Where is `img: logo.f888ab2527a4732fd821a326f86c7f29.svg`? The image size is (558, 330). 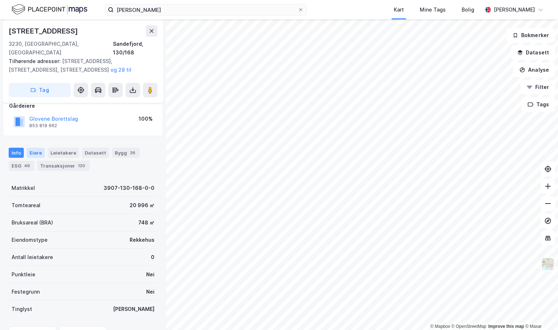
img: logo.f888ab2527a4732fd821a326f86c7f29.svg is located at coordinates (49, 9).